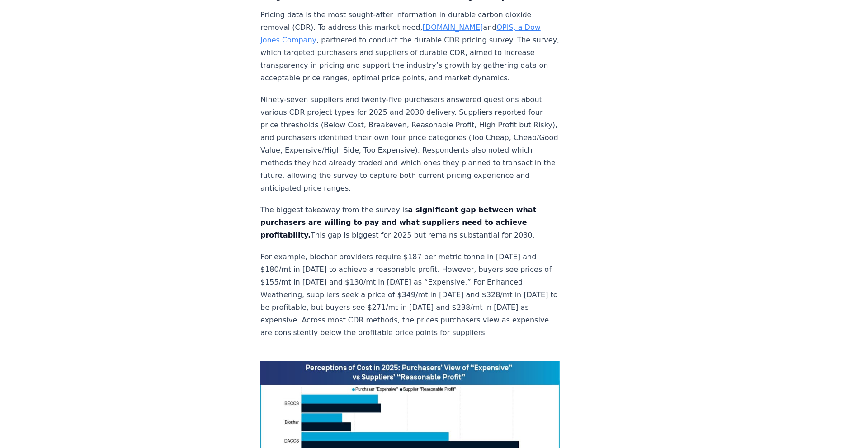 The height and width of the screenshot is (448, 868). What do you see at coordinates (410, 144) in the screenshot?
I see `p: Ninety-seven suppliers and twenty-five purchasers answered questions about various CDR project ty...` at bounding box center [410, 144].